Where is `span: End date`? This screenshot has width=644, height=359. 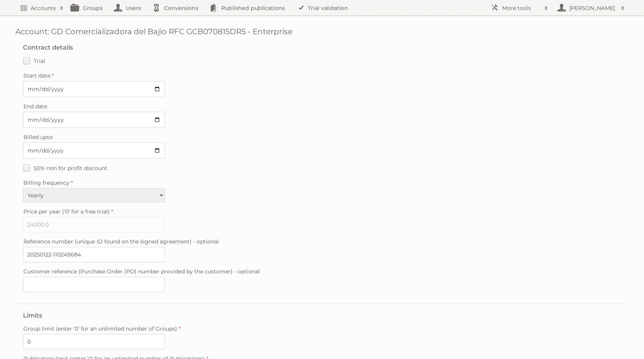 span: End date is located at coordinates (35, 106).